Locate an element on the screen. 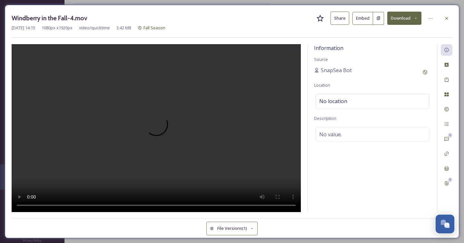 This screenshot has height=243, width=464. button: Open Chat is located at coordinates (445, 224).